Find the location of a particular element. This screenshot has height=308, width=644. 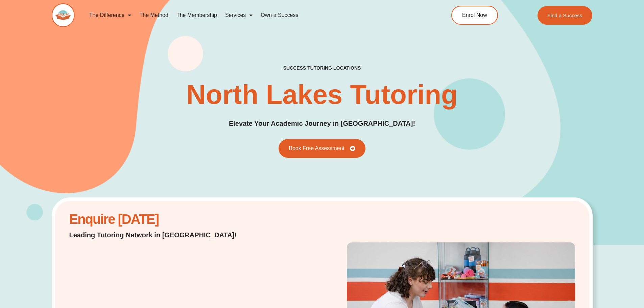

a: The Difference is located at coordinates (110, 15).